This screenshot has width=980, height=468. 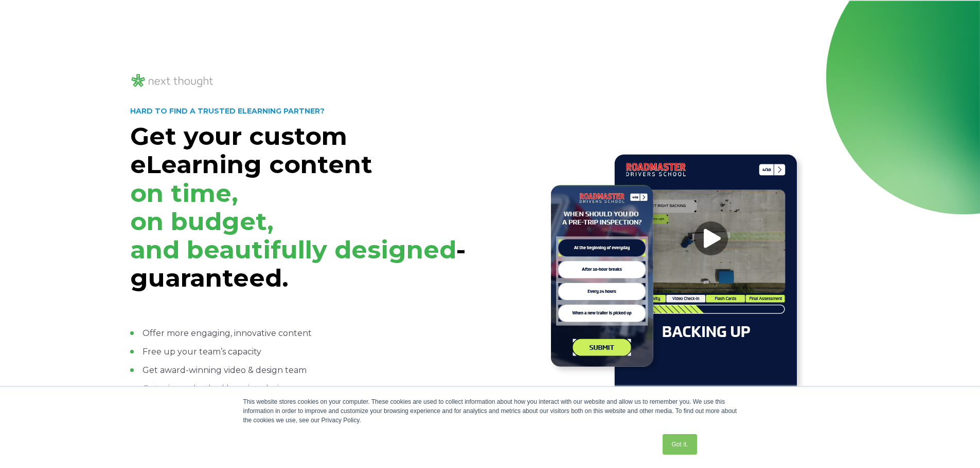 I want to click on div: This website stores cookies on your computer. These cookies are used to collect information about..., so click(x=490, y=411).